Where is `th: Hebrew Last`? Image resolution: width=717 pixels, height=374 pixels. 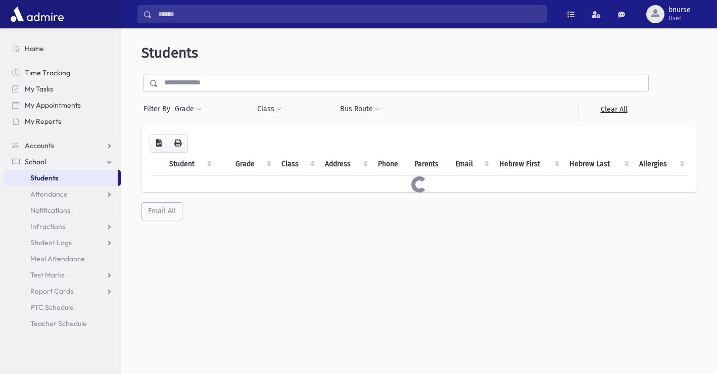 th: Hebrew Last is located at coordinates (598, 164).